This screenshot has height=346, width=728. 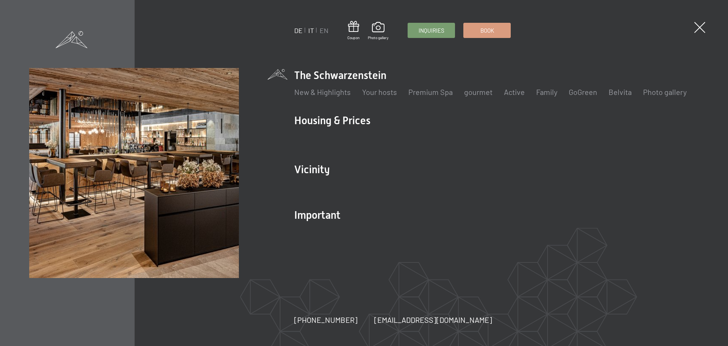 What do you see at coordinates (478, 92) in the screenshot?
I see `a: gourmet` at bounding box center [478, 92].